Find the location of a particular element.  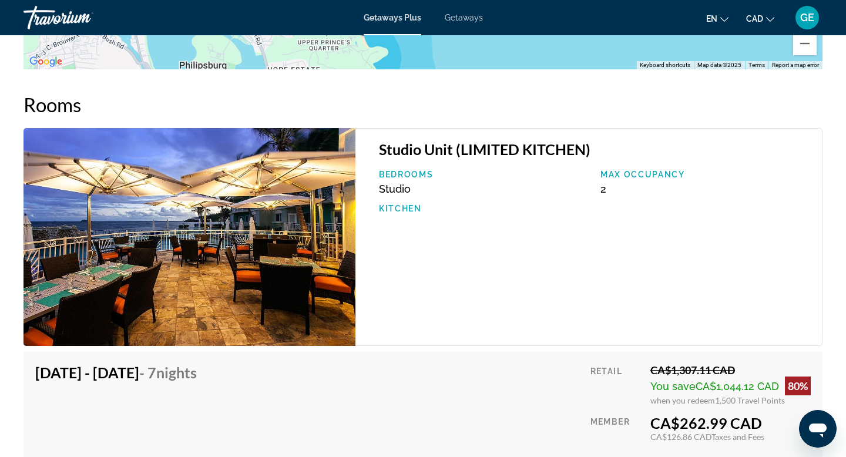

div: CA$262.99 CAD is located at coordinates (730, 423).